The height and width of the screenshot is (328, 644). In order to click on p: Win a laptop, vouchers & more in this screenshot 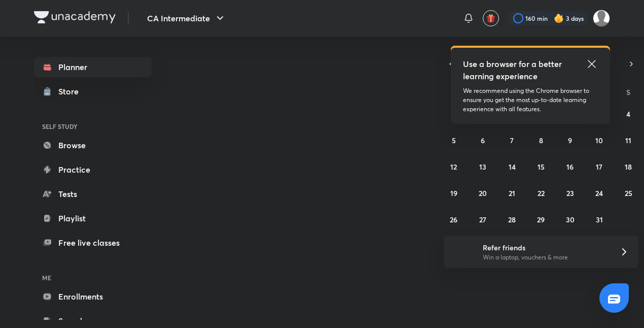, I will do `click(545, 257)`.